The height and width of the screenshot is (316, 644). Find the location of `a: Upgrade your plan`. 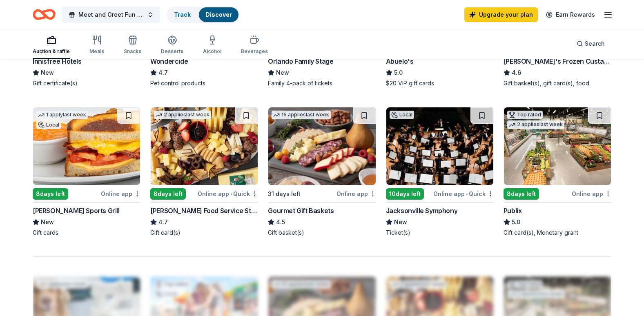

a: Upgrade your plan is located at coordinates (501, 15).